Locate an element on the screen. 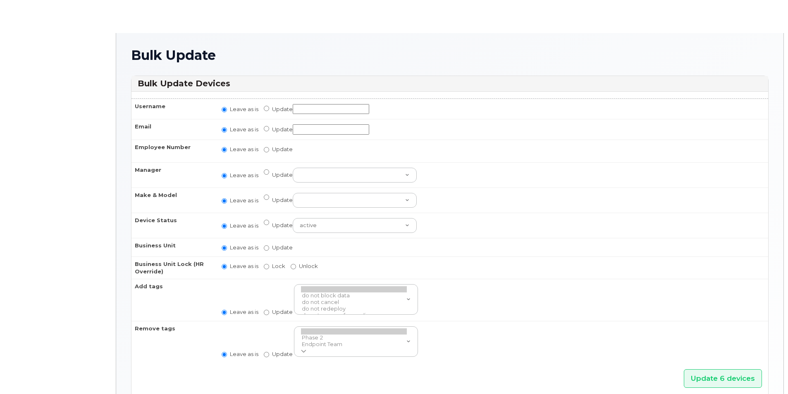 The height and width of the screenshot is (394, 788). th: Add tags is located at coordinates (173, 300).